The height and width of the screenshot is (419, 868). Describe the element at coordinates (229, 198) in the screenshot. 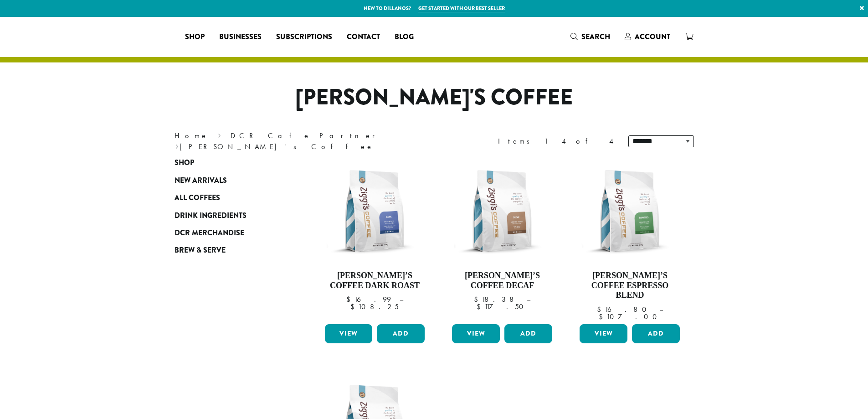

I see `a: All Coffees` at that location.